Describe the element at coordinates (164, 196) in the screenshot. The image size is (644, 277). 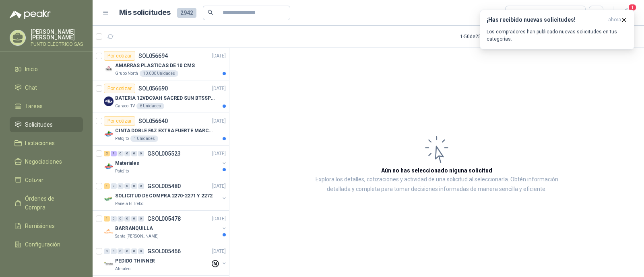
I see `p: SOLICITUD DE COMPRA 2270-2271 Y 2272` at that location.